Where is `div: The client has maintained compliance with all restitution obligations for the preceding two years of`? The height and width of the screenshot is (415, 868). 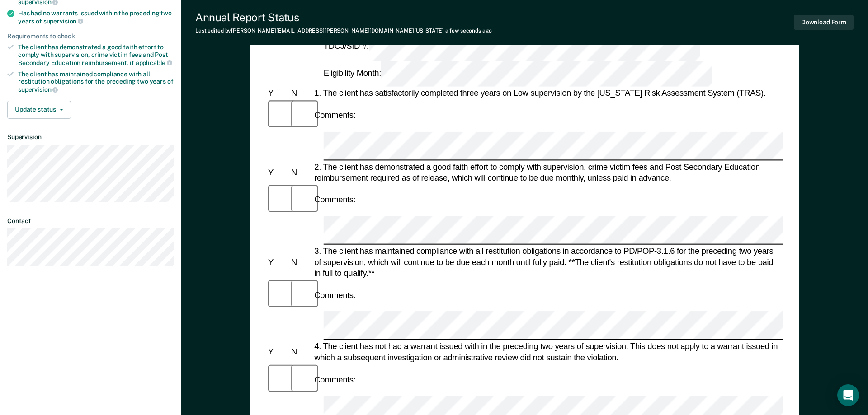
div: The client has maintained compliance with all restitution obligations for the preceding two years of is located at coordinates (96, 82).